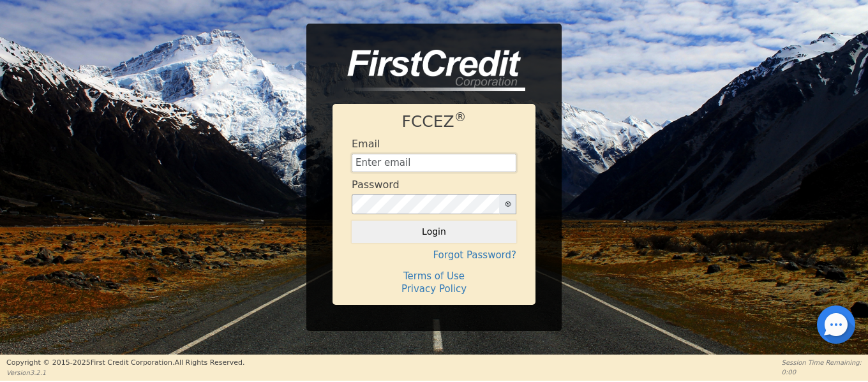 This screenshot has height=382, width=868. What do you see at coordinates (429, 71) in the screenshot?
I see `img: logo-CMu_cnol.png` at bounding box center [429, 71].